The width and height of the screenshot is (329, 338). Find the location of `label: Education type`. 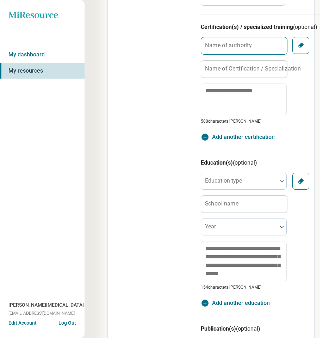

label: Education type is located at coordinates (223, 180).